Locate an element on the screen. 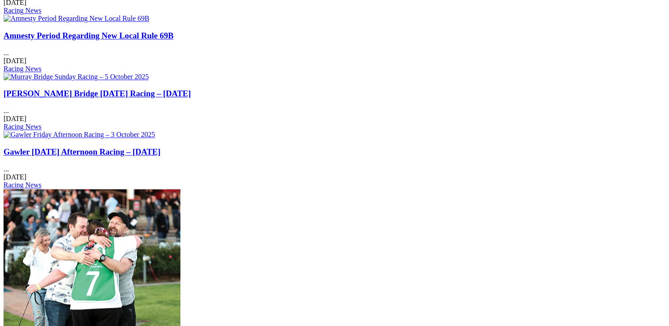  a: Amnesty Period Regarding New Local Rule 69B is located at coordinates (88, 35).